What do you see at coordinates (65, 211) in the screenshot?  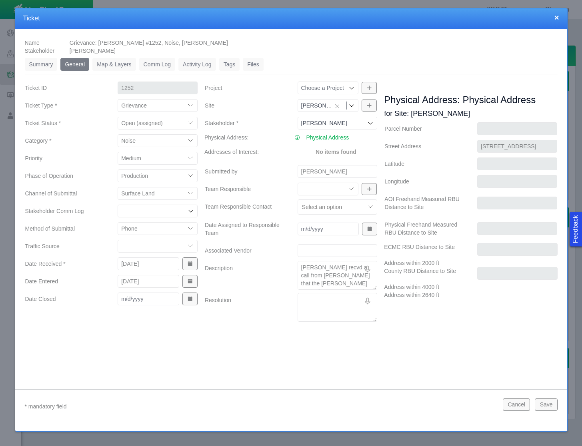 I see `label: Stakeholder Comm Log` at bounding box center [65, 211].